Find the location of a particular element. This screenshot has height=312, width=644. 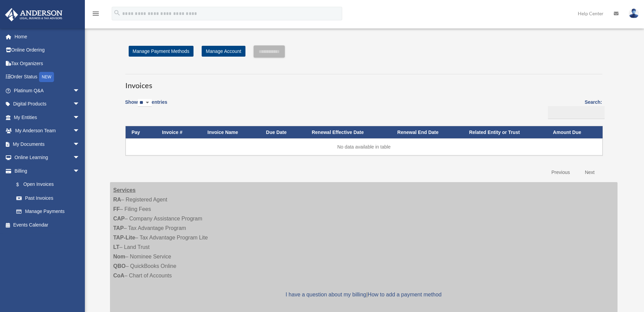

th: Invoice #: activate to sort column ascending is located at coordinates (179, 132).